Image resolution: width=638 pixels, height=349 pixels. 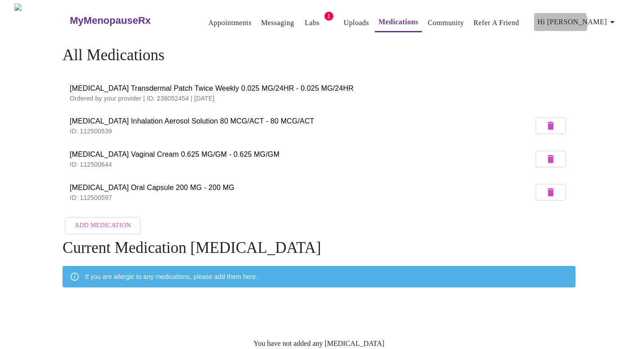 I want to click on button: Labs, so click(x=312, y=23).